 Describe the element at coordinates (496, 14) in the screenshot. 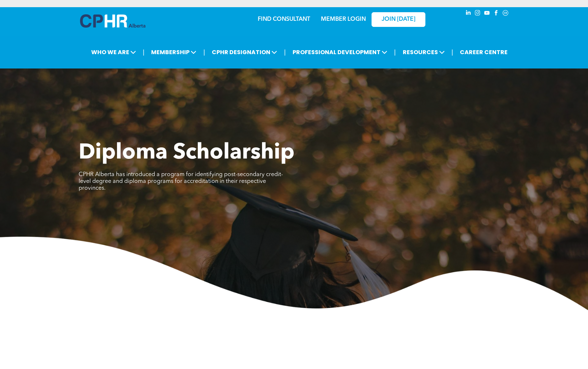

I see `a: facebook` at that location.